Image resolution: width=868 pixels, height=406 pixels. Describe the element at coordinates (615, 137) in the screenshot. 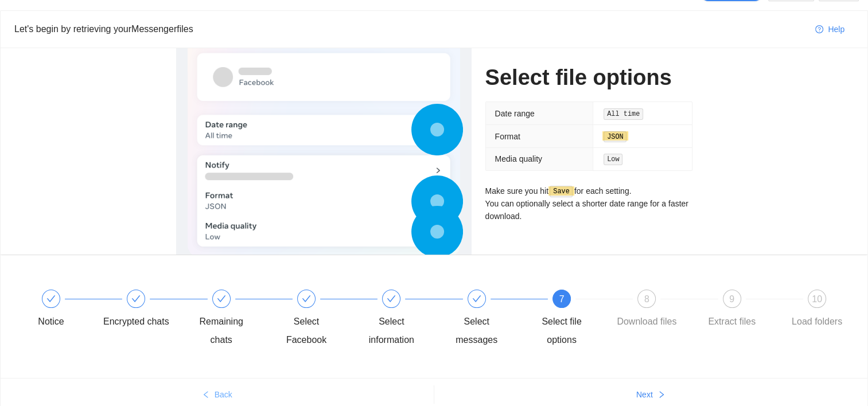

I see `code: JSON` at that location.